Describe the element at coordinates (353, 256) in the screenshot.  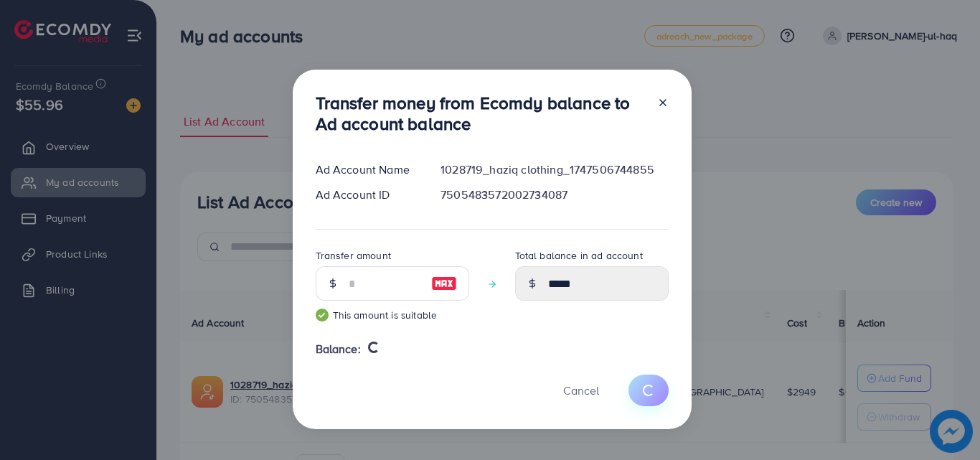
I see `label: Transfer amount` at that location.